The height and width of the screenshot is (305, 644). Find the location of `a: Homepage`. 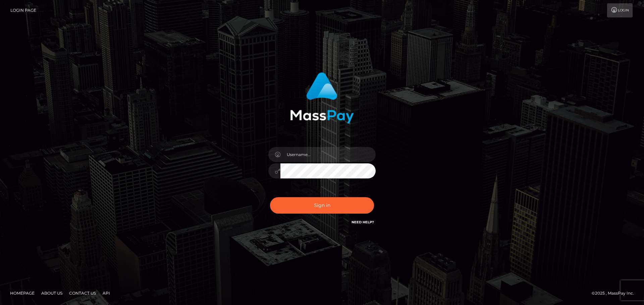

a: Homepage is located at coordinates (22, 293).